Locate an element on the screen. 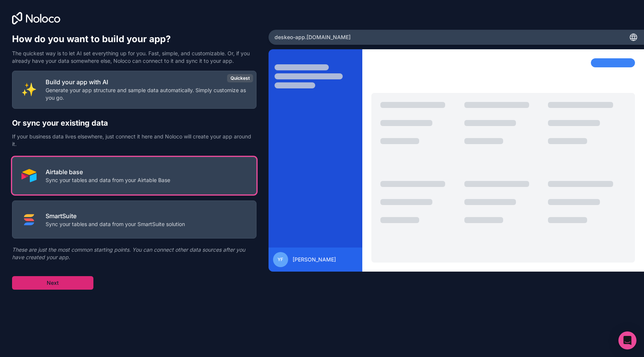 The height and width of the screenshot is (357, 644). p: Sync your tables and data from your Airtable Base is located at coordinates (108, 180).